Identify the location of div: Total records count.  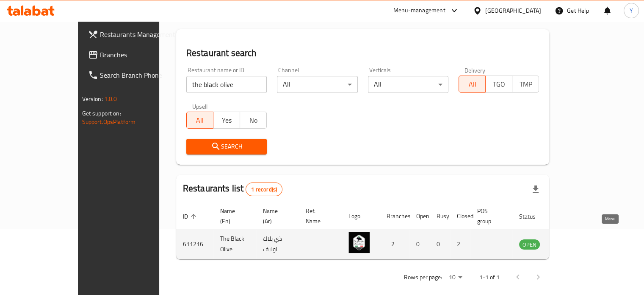
(264, 189).